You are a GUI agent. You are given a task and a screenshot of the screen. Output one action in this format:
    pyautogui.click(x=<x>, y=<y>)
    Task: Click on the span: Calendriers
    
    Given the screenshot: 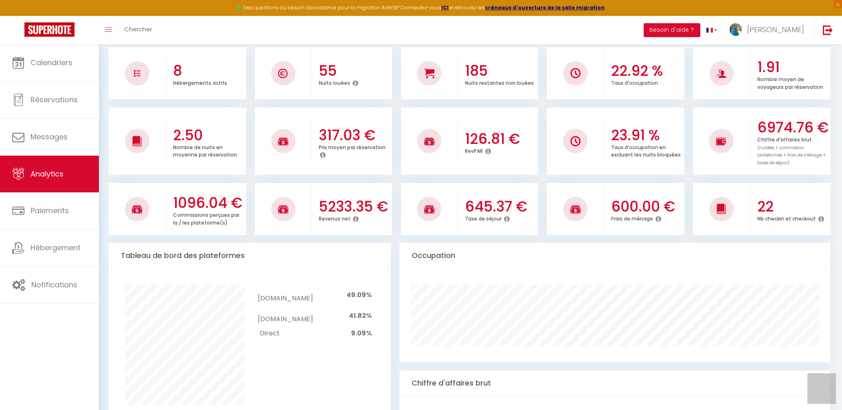 What is the action you would take?
    pyautogui.click(x=51, y=62)
    